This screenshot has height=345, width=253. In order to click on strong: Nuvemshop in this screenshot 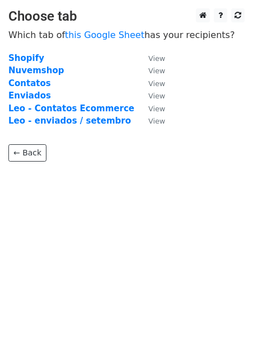, I will do `click(36, 71)`.